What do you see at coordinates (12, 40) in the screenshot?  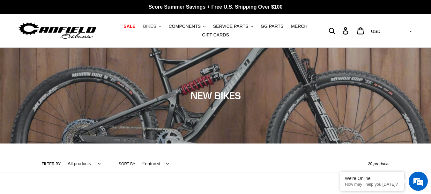 I see `div: Navigation go back` at bounding box center [12, 40].